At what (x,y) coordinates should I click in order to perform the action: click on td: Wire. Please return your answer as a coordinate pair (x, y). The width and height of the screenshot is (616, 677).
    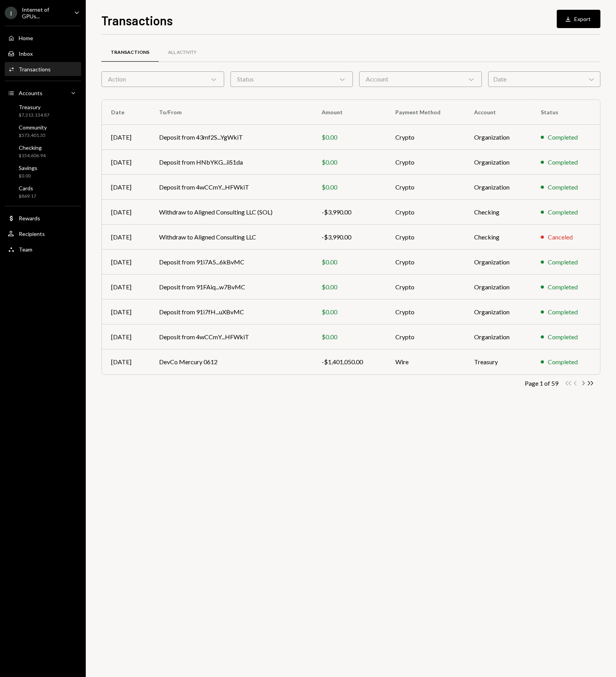
    Looking at the image, I should click on (425, 362).